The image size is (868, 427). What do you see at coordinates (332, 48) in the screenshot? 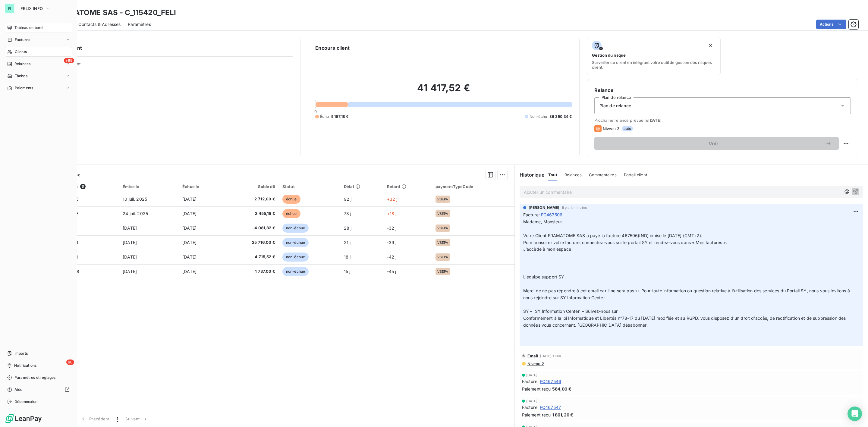
I see `h6: Encours client` at bounding box center [332, 48].